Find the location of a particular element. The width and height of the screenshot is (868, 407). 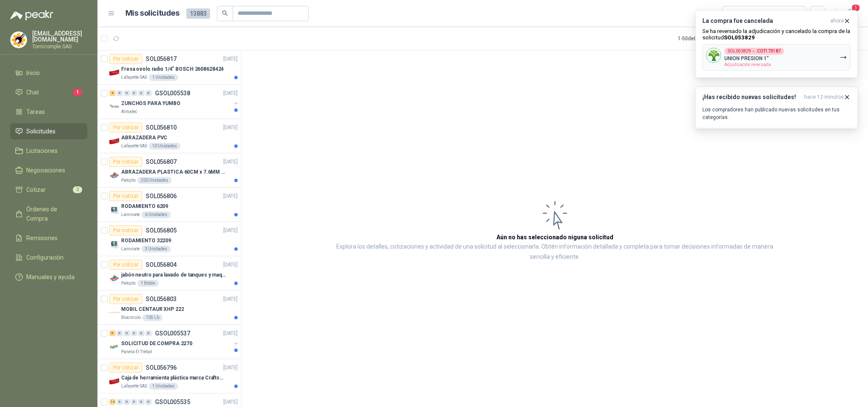

span: Adjudicación reversada is located at coordinates (748, 64).